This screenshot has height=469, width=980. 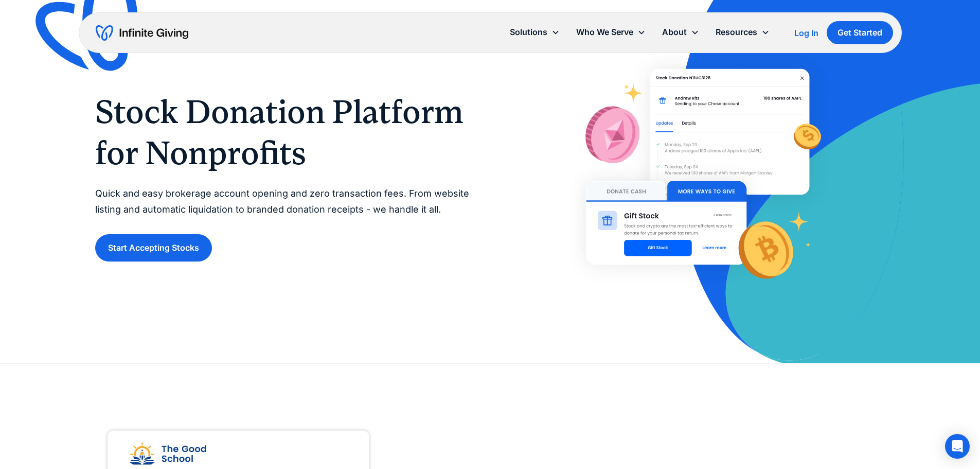 What do you see at coordinates (806, 33) in the screenshot?
I see `div: Log In` at bounding box center [806, 33].